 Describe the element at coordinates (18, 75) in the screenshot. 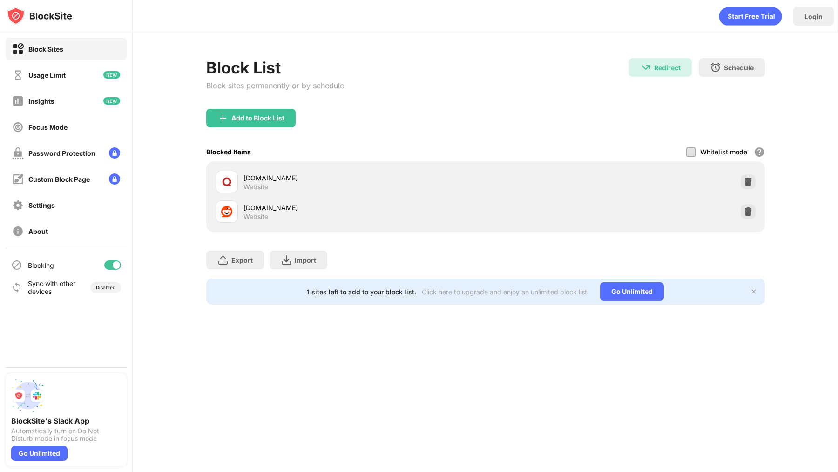

I see `img: time-usage-off.svg` at that location.